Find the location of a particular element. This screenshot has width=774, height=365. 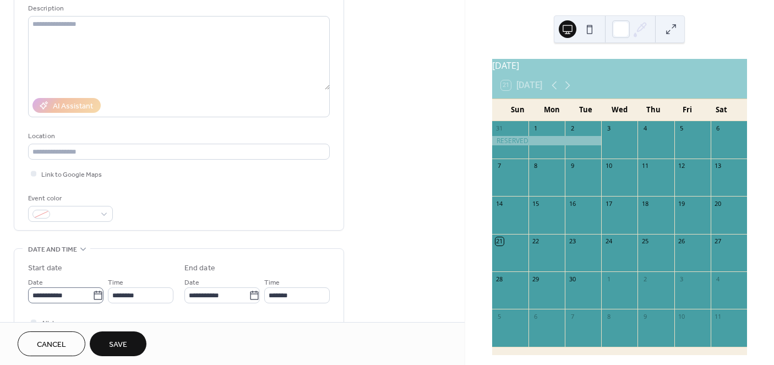

div: 31 is located at coordinates (499, 128).